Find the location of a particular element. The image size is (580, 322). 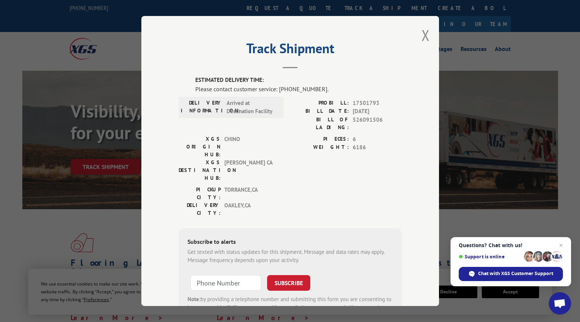

span: CHINO is located at coordinates (249, 147).